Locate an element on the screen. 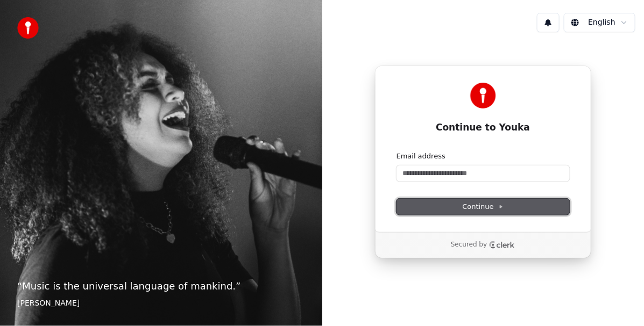 This screenshot has height=326, width=644. a: Clerk logo is located at coordinates (502, 245).